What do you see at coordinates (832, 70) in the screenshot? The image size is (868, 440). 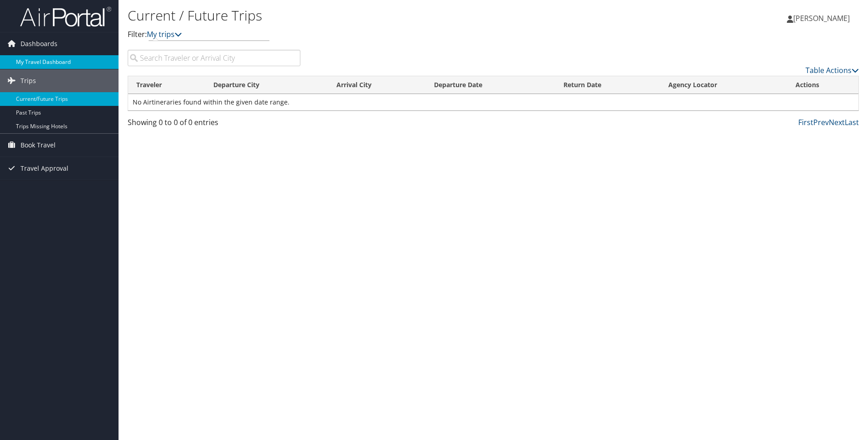 I see `a: Table Actions` at bounding box center [832, 70].